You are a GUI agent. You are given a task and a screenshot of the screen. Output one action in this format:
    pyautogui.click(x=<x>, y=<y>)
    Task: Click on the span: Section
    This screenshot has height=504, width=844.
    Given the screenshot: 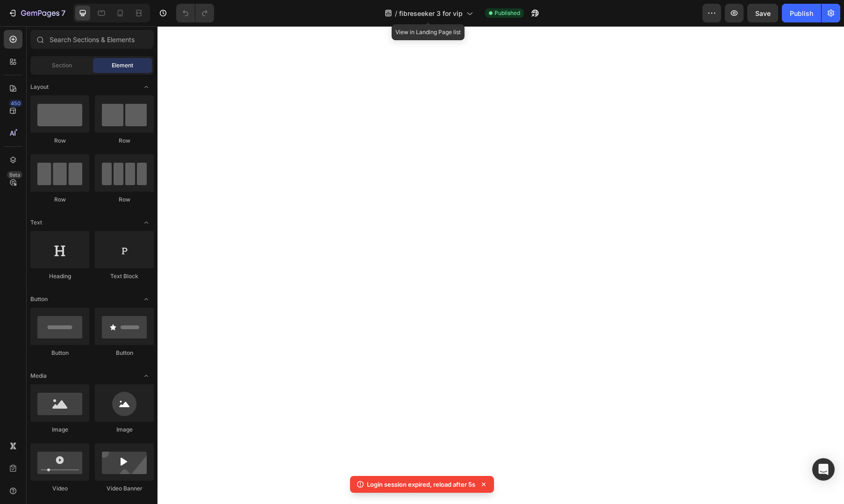 What is the action you would take?
    pyautogui.click(x=62, y=65)
    